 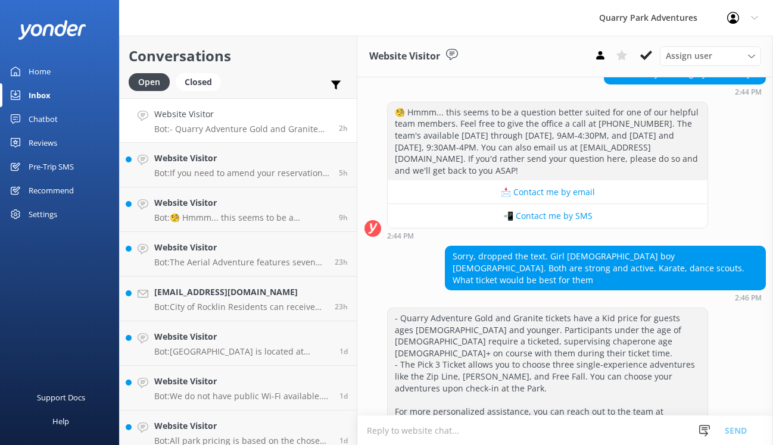 What do you see at coordinates (43, 214) in the screenshot?
I see `div: Settings` at bounding box center [43, 214].